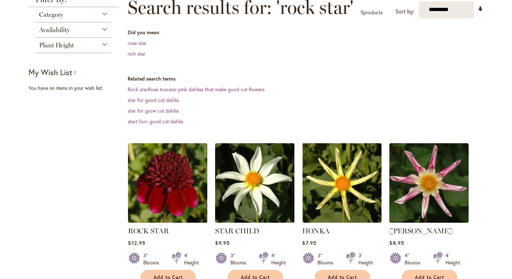  I want to click on div: 3' Height, so click(366, 259).